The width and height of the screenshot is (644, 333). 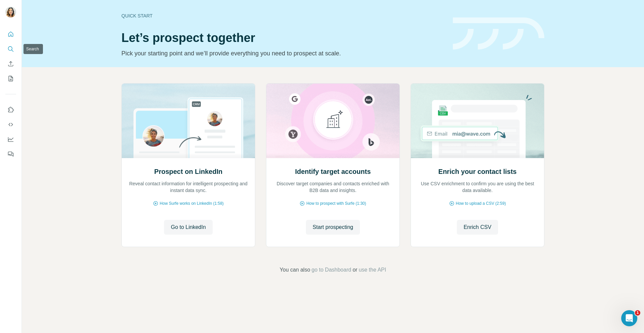 I want to click on span: Start prospecting, so click(x=333, y=227).